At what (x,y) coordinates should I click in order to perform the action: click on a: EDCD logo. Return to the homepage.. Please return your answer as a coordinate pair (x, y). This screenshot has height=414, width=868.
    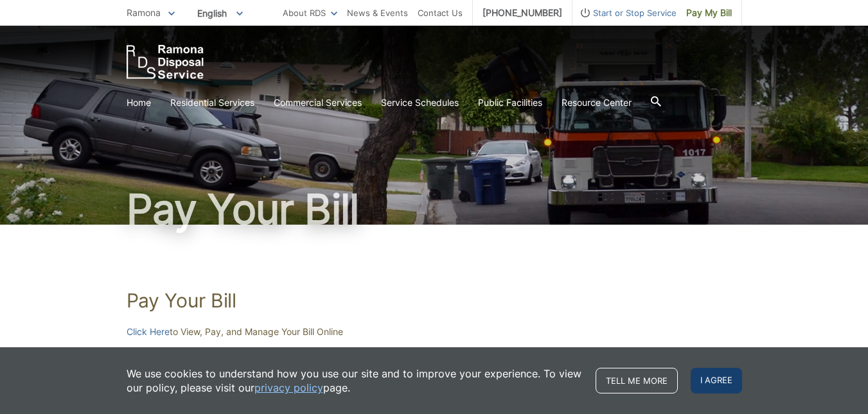
    Looking at the image, I should click on (165, 61).